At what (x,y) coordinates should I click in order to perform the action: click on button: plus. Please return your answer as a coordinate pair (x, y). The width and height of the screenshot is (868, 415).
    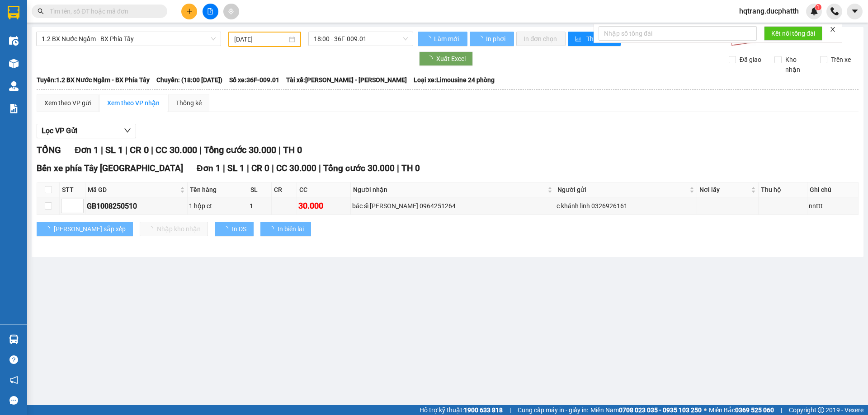
    Looking at the image, I should click on (189, 11).